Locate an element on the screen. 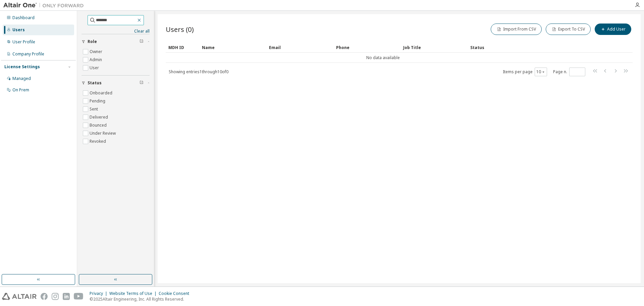 The height and width of the screenshot is (306, 644). div: MDH ID is located at coordinates (183, 47).